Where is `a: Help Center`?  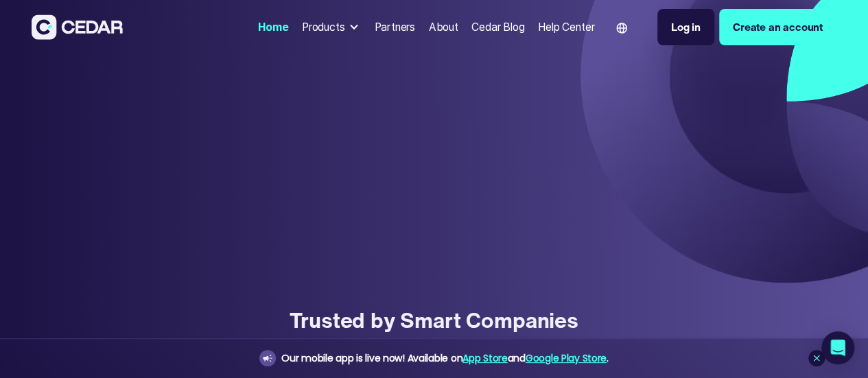
a: Help Center is located at coordinates (566, 27).